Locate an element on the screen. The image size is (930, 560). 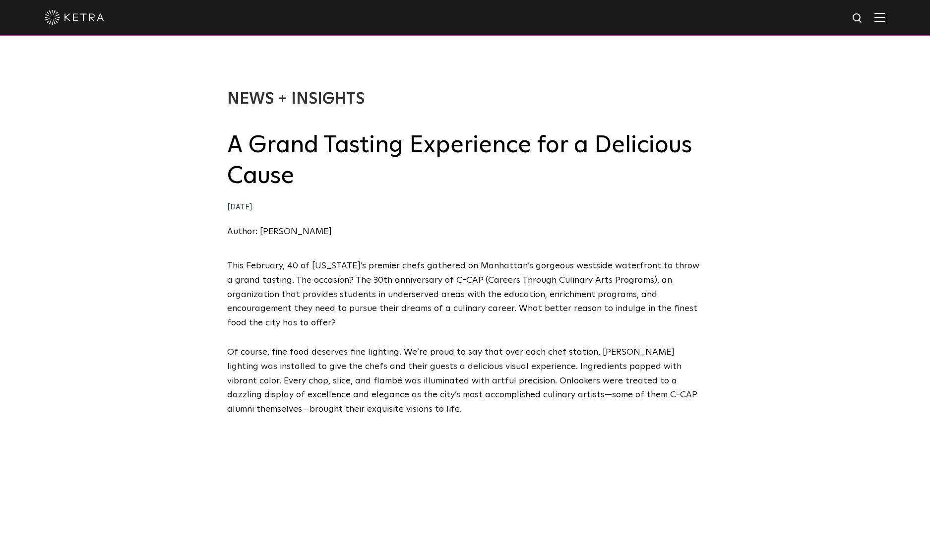
h2: A Grand Tasting Experience for a Delicious Cause is located at coordinates (465, 161).